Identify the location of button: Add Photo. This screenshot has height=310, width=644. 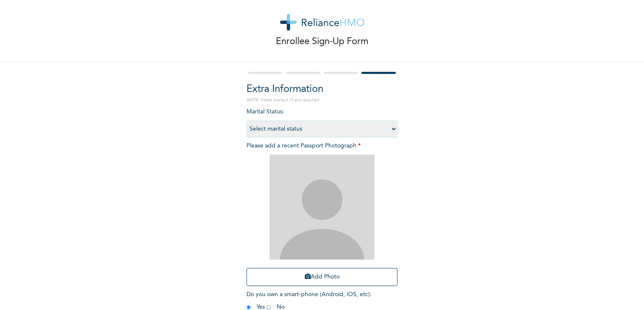
(322, 277).